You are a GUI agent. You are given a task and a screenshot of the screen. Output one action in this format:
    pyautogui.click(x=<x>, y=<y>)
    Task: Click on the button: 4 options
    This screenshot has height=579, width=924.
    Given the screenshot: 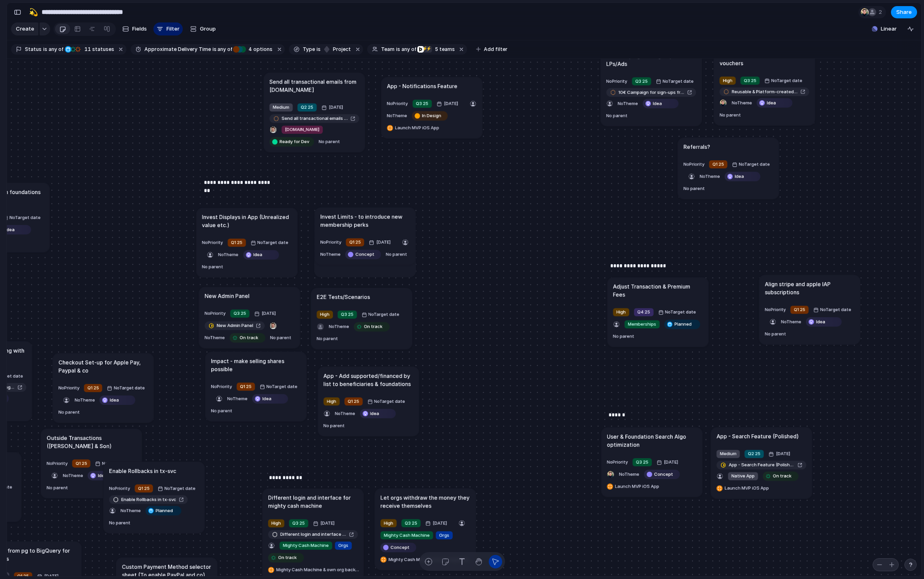 What is the action you would take?
    pyautogui.click(x=253, y=50)
    